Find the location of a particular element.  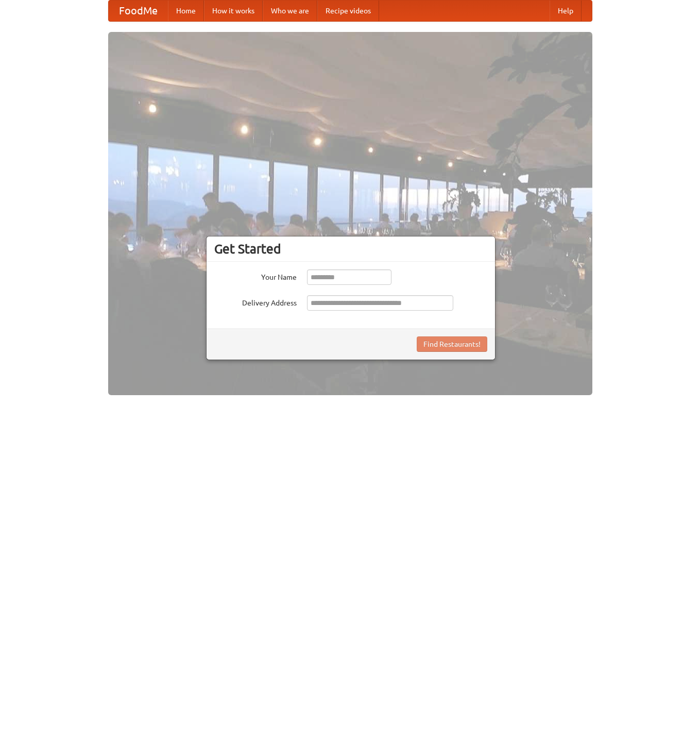

a: FoodMe is located at coordinates (138, 11).